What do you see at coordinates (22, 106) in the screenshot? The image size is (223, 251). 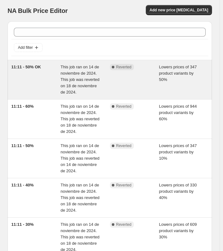 I see `span: 11:11 - 60%` at bounding box center [22, 106].